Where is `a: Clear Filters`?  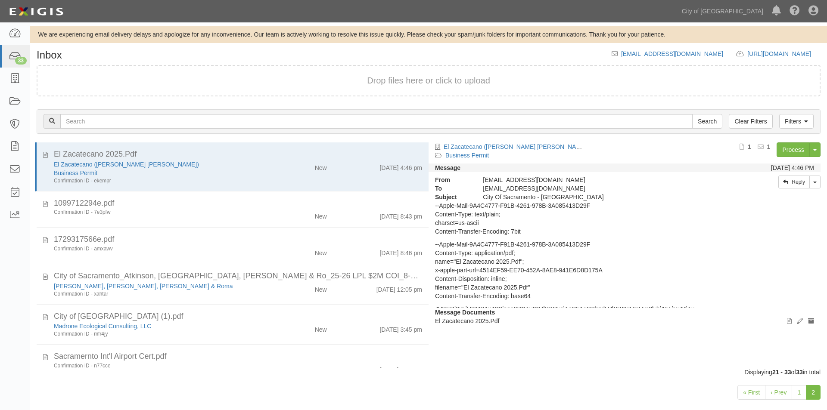 a: Clear Filters is located at coordinates (750, 121).